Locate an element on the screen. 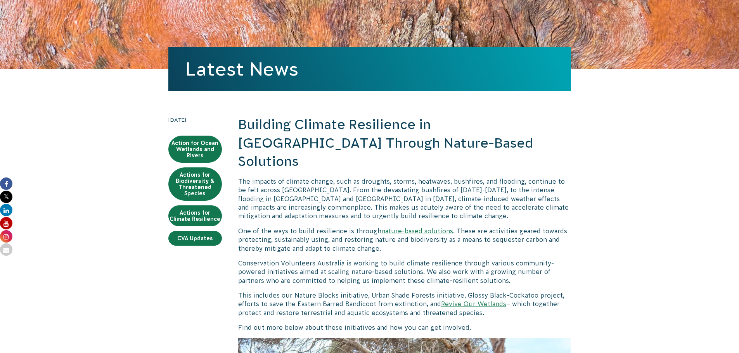 The width and height of the screenshot is (739, 353). a: Latest News is located at coordinates (242, 69).